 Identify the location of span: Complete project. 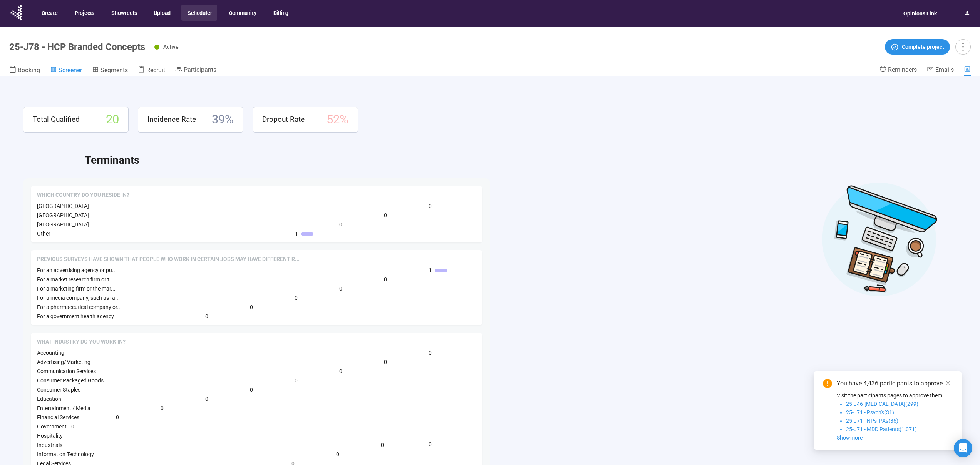
(923, 47).